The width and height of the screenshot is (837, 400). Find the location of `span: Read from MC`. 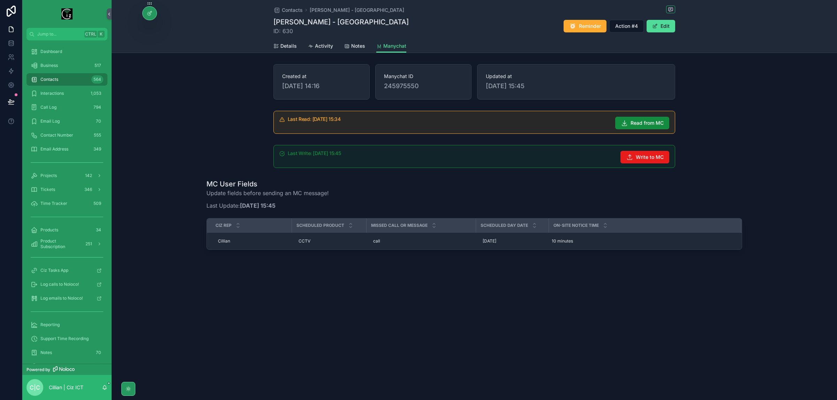

span: Read from MC is located at coordinates (647, 123).